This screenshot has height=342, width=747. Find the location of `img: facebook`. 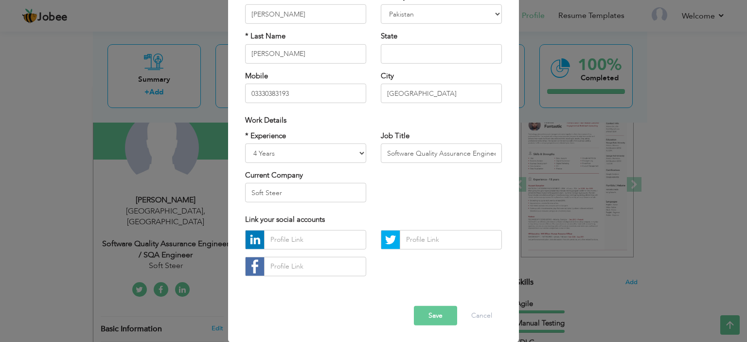

img: facebook is located at coordinates (255, 266).